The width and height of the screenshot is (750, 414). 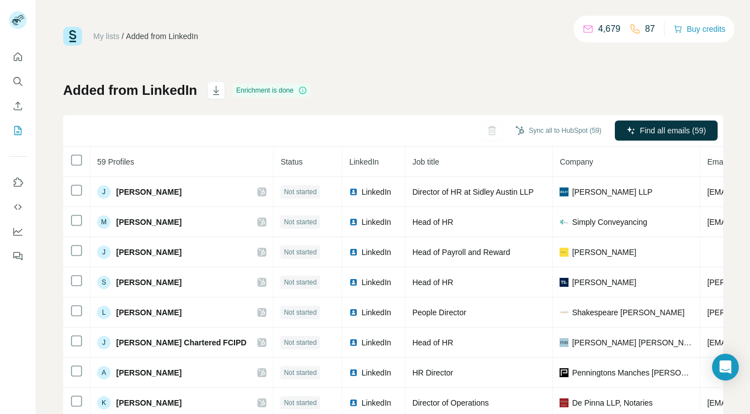 I want to click on span: De Pinna LLP, Notaries, so click(x=612, y=403).